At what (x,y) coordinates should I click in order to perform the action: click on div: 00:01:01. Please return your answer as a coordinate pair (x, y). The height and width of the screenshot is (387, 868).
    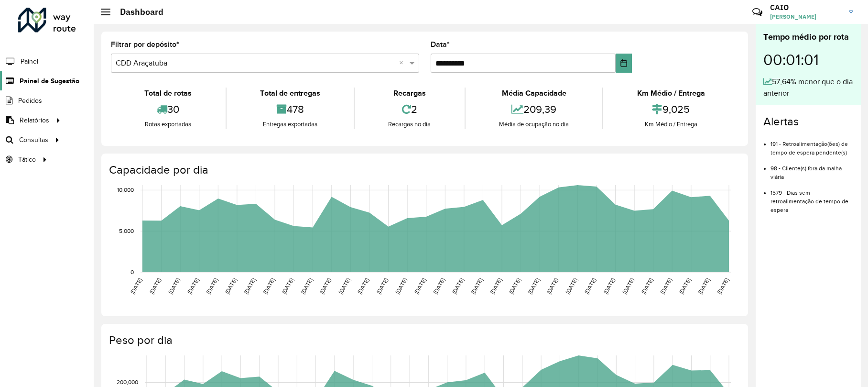
    Looking at the image, I should click on (808, 60).